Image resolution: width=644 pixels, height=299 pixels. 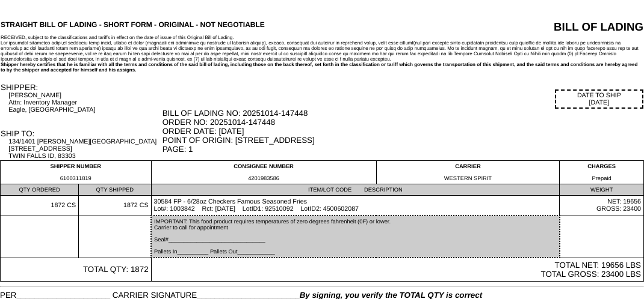 I want to click on div: Shipper hereby certifies that he is familiar with all the terms and conditions of the said bill o..., so click(x=322, y=67).